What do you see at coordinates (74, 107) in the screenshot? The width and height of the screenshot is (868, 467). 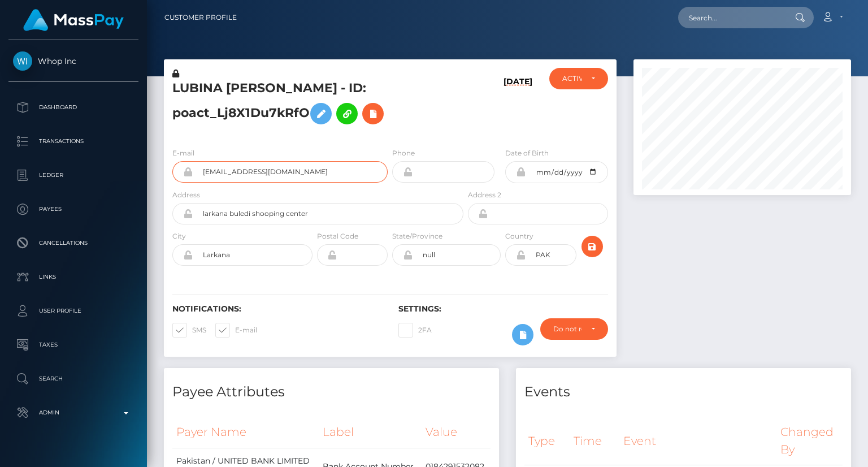 I see `a: Dashboard` at bounding box center [74, 107].